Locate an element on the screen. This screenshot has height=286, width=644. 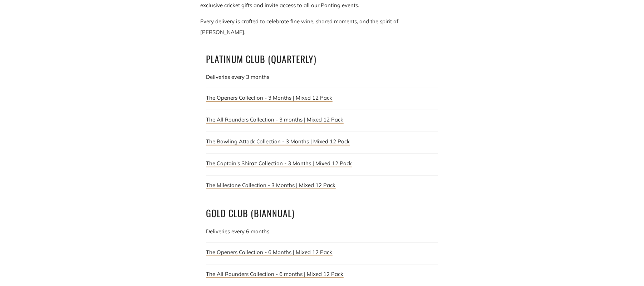
a: The Openers Collection - 3 Months | Mixed 12 Pack is located at coordinates (269, 98).